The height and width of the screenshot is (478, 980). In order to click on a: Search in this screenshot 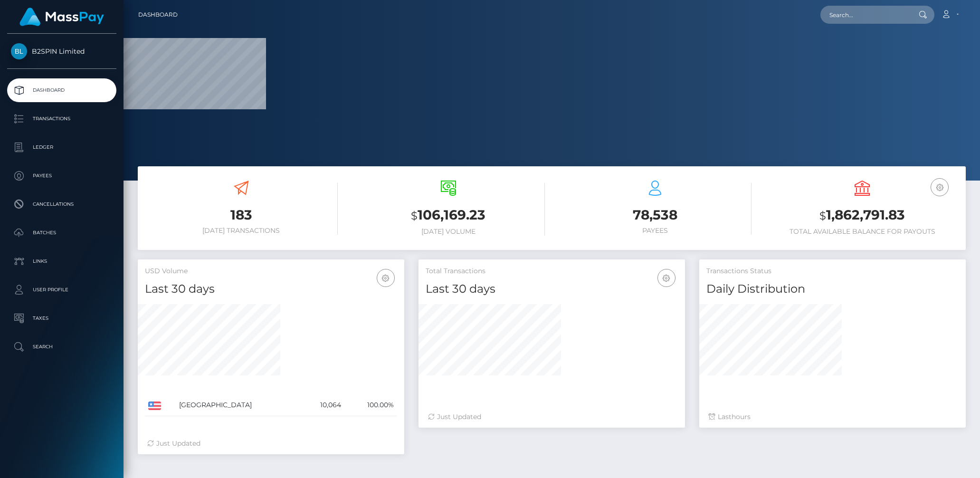, I will do `click(62, 347)`.